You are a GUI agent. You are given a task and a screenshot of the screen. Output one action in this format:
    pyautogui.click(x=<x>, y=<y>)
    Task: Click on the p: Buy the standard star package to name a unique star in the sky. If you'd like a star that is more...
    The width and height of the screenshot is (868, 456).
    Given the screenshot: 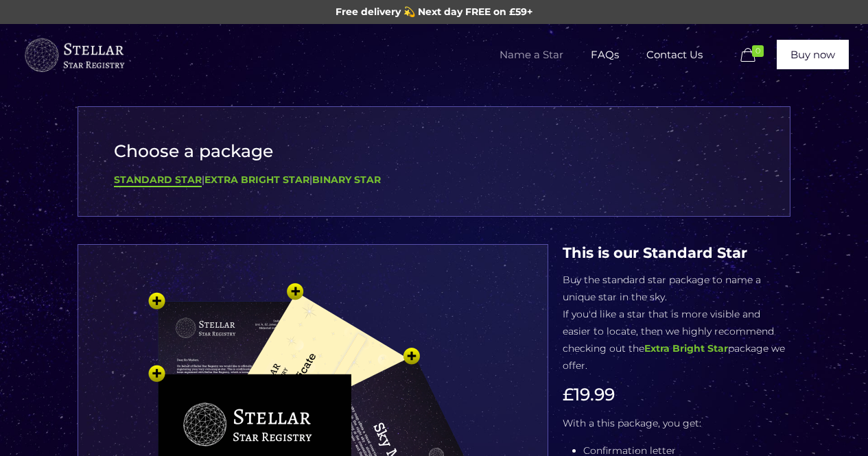 What is the action you would take?
    pyautogui.click(x=677, y=323)
    